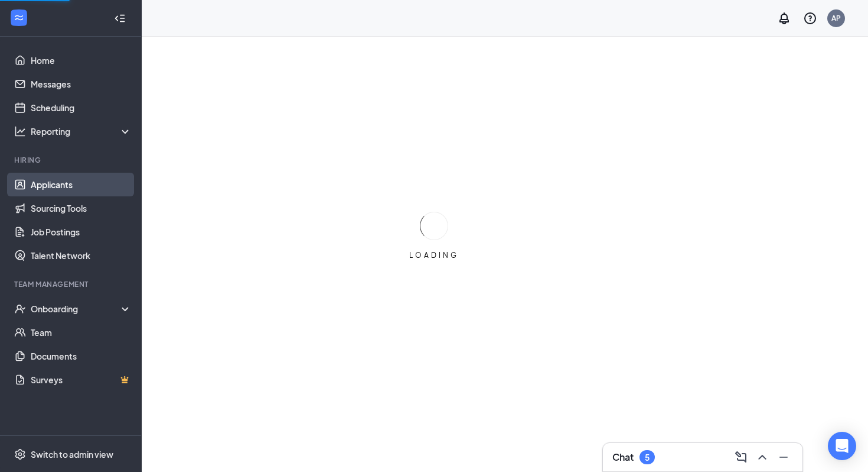 The width and height of the screenshot is (868, 472). What do you see at coordinates (623, 457) in the screenshot?
I see `h3: Chat` at bounding box center [623, 457].